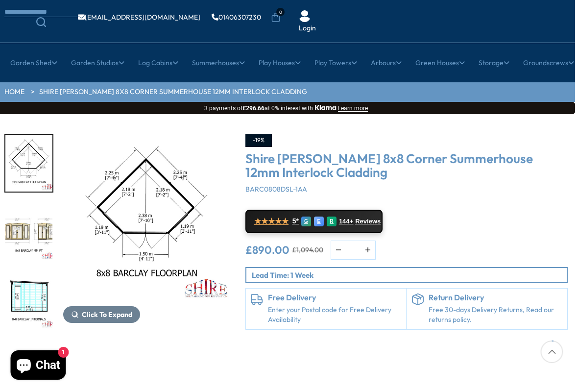 The width and height of the screenshot is (578, 390). I want to click on div: R, so click(332, 221).